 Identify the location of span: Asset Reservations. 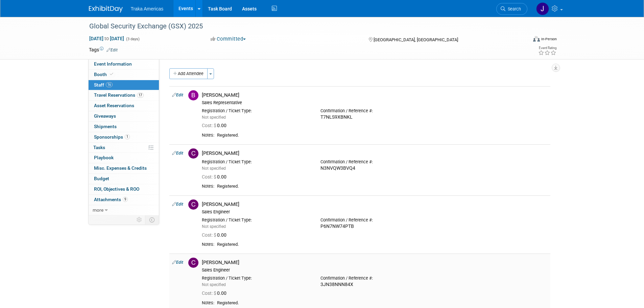
(114, 105).